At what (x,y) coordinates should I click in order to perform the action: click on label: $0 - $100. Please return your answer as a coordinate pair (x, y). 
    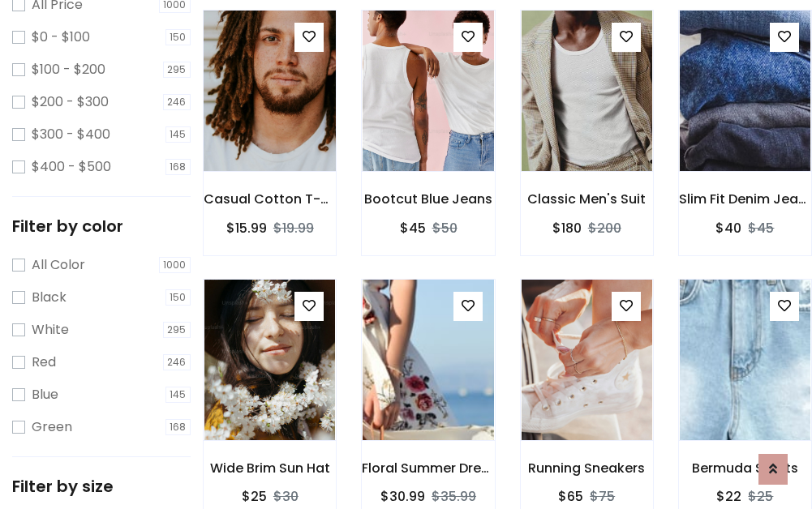
    Looking at the image, I should click on (61, 38).